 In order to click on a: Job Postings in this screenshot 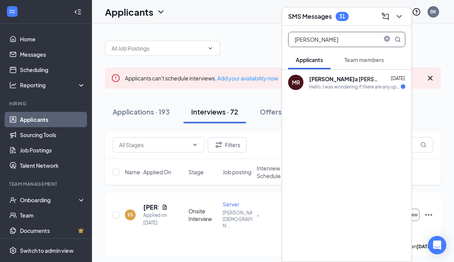, I will do `click(52, 150)`.